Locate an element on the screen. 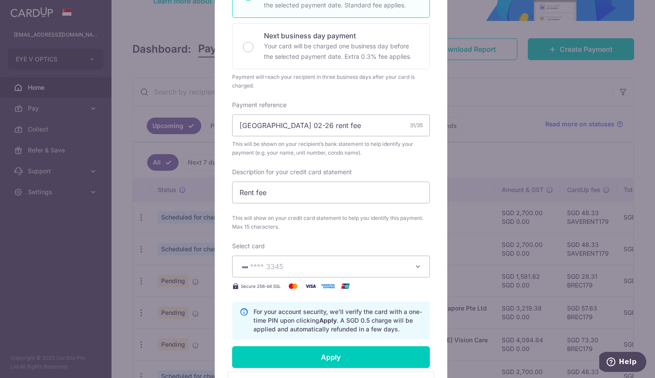 The image size is (655, 378). label: Payment reference is located at coordinates (259, 105).